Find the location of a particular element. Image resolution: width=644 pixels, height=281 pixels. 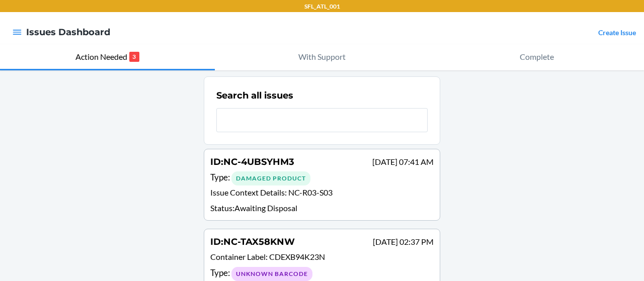

span: NC-TAX58KNW is located at coordinates (259, 242).